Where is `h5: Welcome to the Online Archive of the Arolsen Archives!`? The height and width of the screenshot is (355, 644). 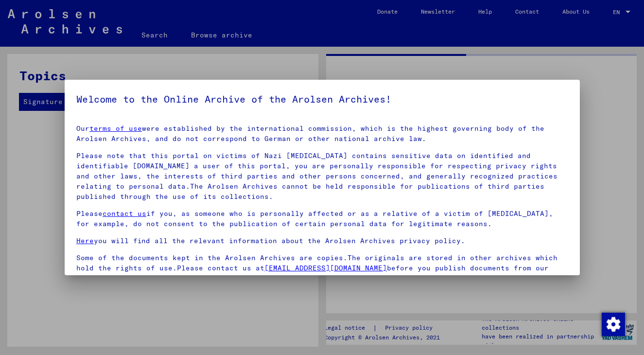 h5: Welcome to the Online Archive of the Arolsen Archives! is located at coordinates (322, 99).